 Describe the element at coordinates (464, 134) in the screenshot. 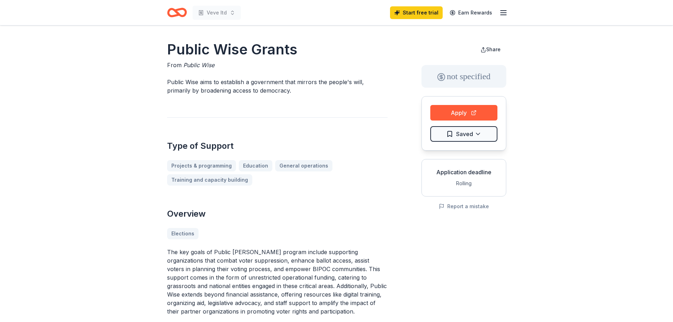

I see `button: Saved` at that location.